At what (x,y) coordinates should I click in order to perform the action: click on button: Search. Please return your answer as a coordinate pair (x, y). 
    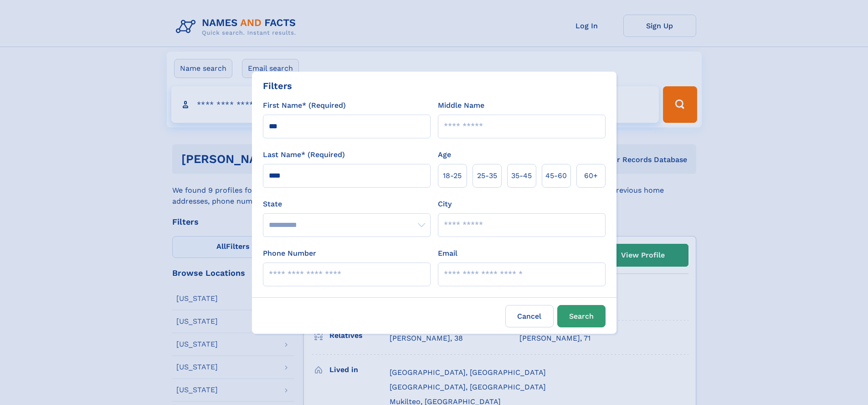
    Looking at the image, I should click on (582, 315).